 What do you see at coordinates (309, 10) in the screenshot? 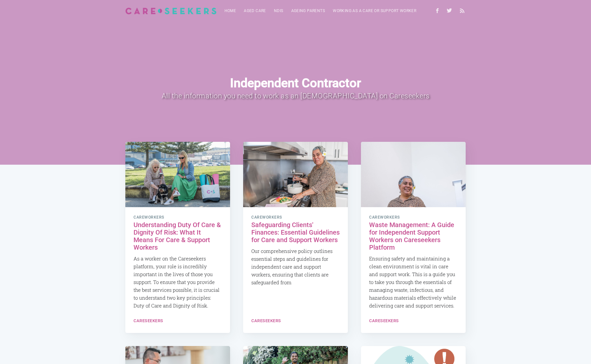
I see `a: Ageing parents` at bounding box center [309, 10].